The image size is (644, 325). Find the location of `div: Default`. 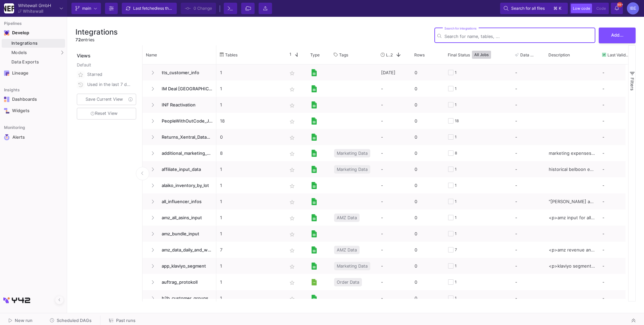

div: Default is located at coordinates (107, 66).